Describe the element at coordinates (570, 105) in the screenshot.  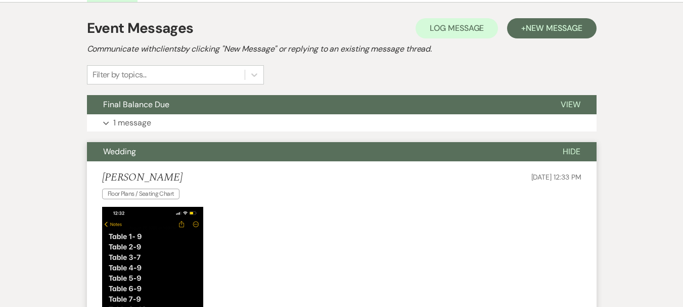
I see `button: View` at that location.